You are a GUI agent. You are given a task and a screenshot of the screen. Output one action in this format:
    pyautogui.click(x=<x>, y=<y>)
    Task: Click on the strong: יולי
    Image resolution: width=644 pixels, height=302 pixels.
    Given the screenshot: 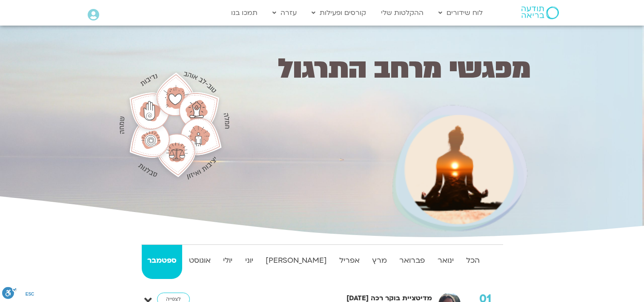 What is the action you would take?
    pyautogui.click(x=228, y=261)
    